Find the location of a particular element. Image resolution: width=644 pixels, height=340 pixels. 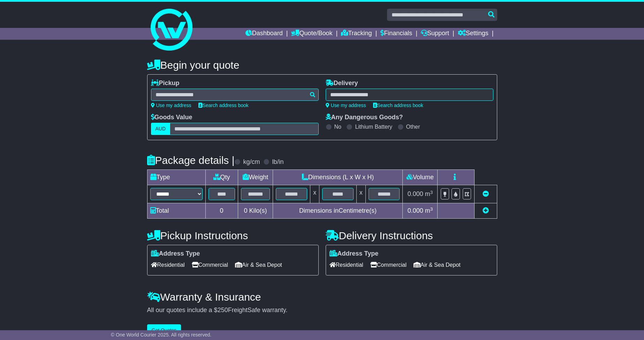

typeahead: Please provide city is located at coordinates (235, 94).